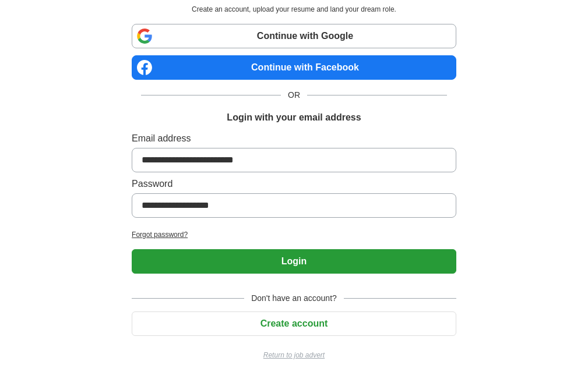 This screenshot has height=379, width=588. Describe the element at coordinates (293, 355) in the screenshot. I see `p: Return to job advert` at that location.